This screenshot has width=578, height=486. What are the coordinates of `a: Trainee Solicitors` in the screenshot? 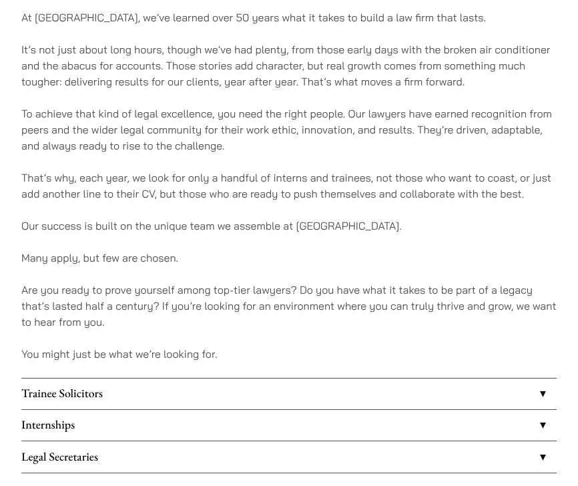 It's located at (289, 394).